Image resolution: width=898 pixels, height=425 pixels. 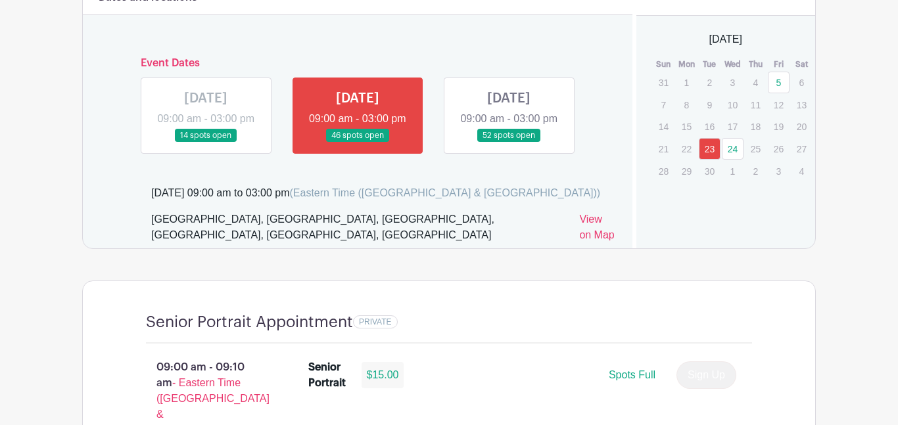 What do you see at coordinates (686, 171) in the screenshot?
I see `p: 29` at bounding box center [686, 171].